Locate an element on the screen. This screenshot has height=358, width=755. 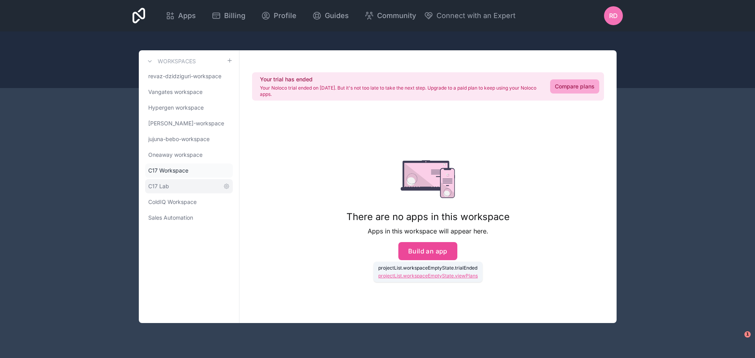
span: revaz-dzidziguri-workspace is located at coordinates (185, 76).